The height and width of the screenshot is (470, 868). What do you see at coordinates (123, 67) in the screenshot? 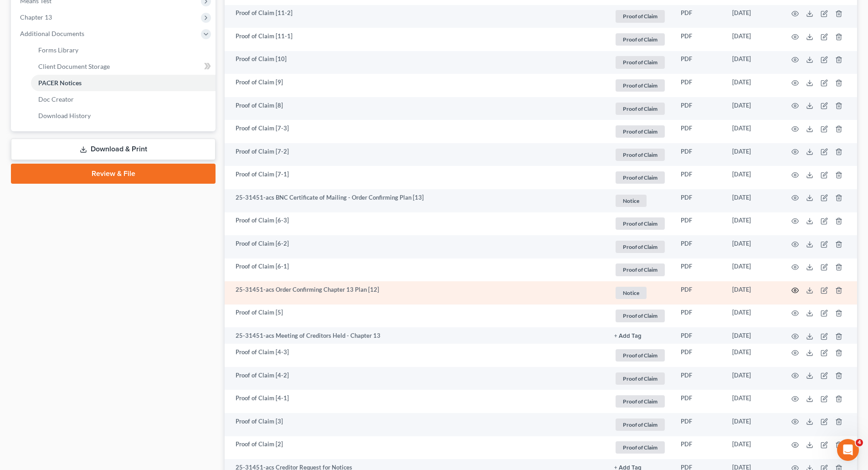
I see `a: Client Document Storage` at bounding box center [123, 67].